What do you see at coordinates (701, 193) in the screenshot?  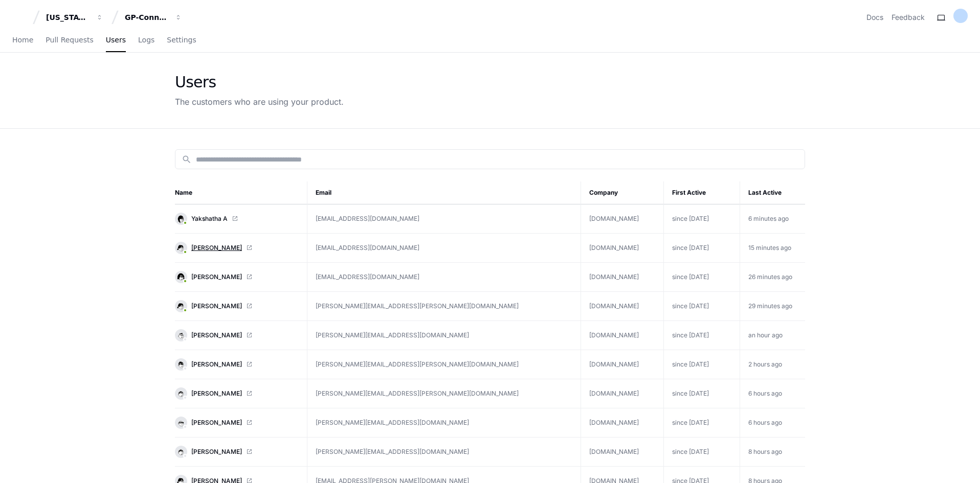 I see `th: First Active` at bounding box center [701, 193].